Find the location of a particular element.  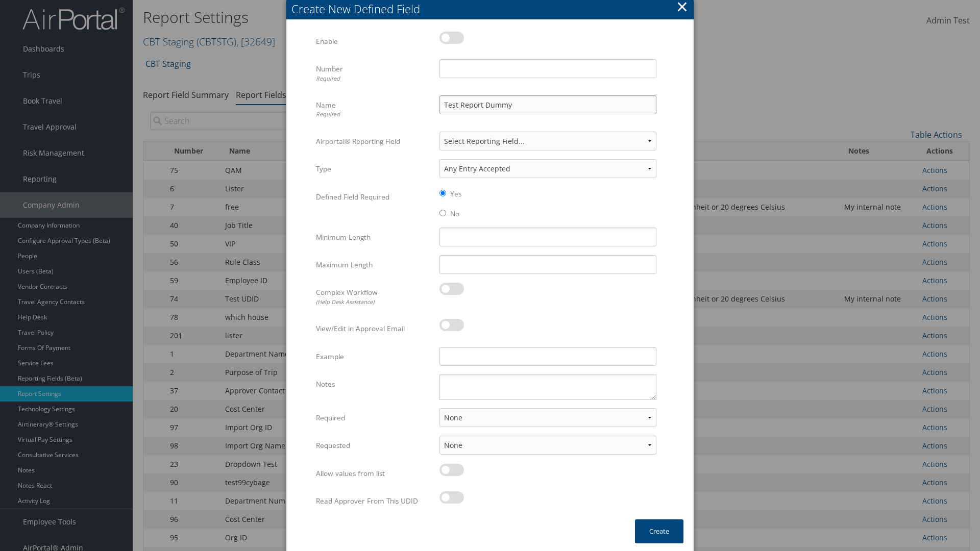

label: Complex Workflow is located at coordinates (374, 297).